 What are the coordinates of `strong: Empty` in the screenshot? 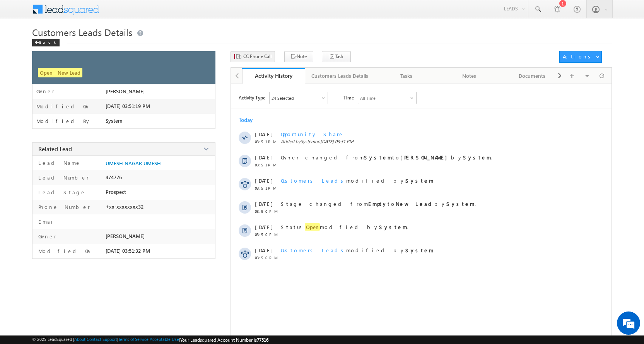 It's located at (378, 204).